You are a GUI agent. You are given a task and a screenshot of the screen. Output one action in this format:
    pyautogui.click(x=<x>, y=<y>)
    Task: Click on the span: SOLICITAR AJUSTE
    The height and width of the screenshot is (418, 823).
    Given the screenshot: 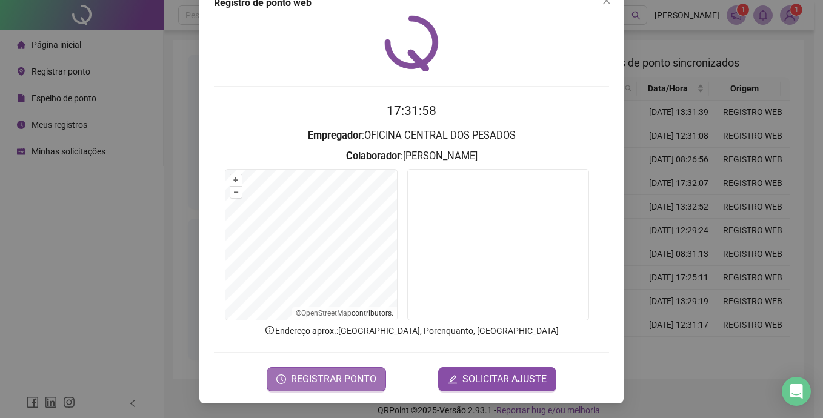 What is the action you would take?
    pyautogui.click(x=504, y=379)
    